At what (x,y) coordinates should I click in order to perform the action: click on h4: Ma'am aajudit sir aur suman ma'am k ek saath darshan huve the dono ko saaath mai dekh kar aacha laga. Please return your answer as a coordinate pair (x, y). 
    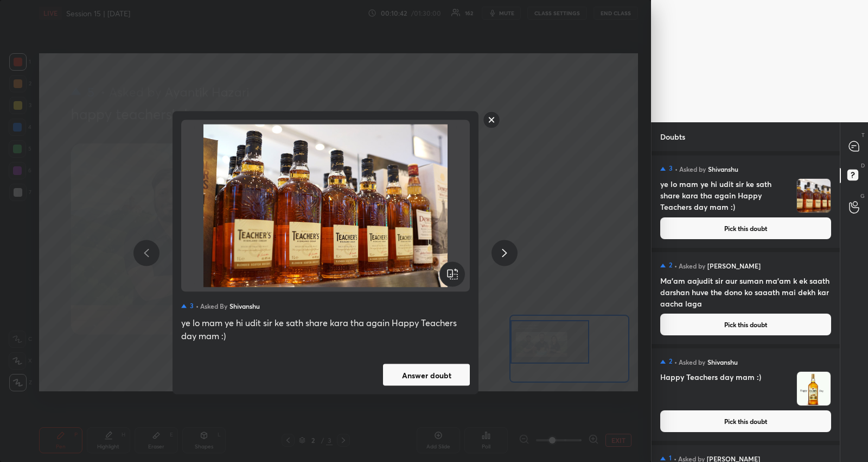
    Looking at the image, I should click on (746, 292).